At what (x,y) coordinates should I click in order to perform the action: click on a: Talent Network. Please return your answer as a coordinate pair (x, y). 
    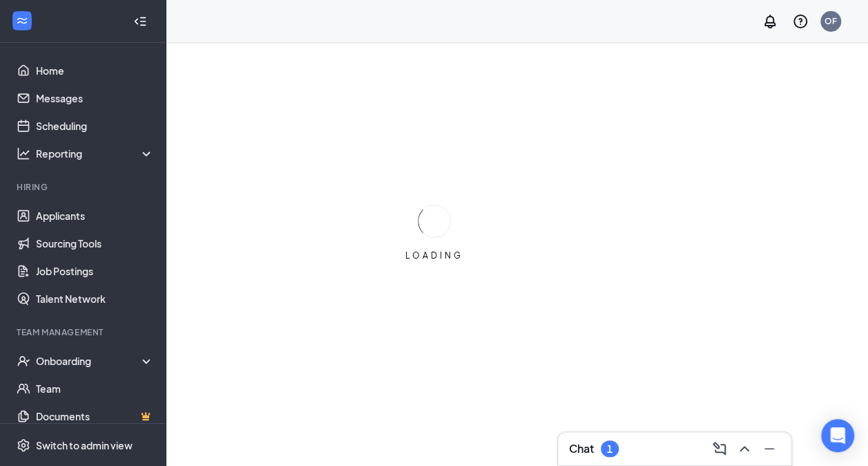
    Looking at the image, I should click on (94, 299).